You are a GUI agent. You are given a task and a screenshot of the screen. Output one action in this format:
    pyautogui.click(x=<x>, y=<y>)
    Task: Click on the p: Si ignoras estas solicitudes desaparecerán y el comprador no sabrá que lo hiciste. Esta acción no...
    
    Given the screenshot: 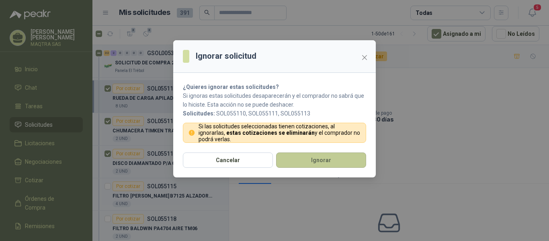 What is the action you would take?
    pyautogui.click(x=275, y=100)
    